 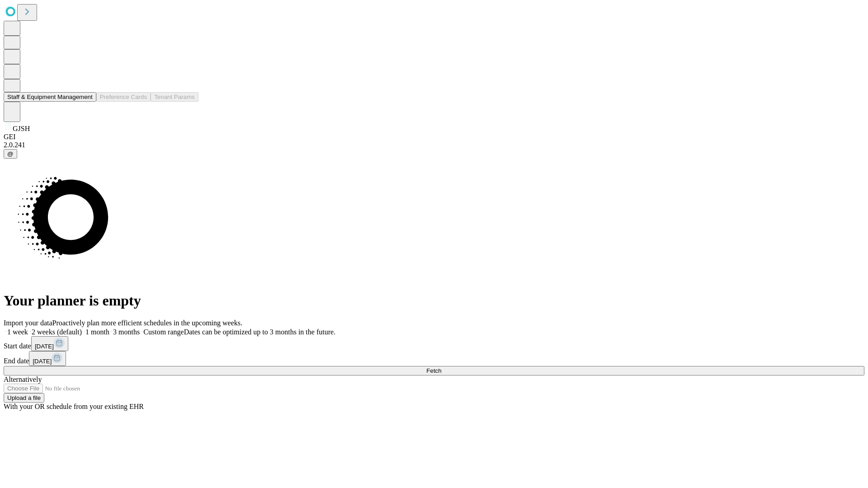 I want to click on button: Staff & Equipment Management, so click(x=49, y=97).